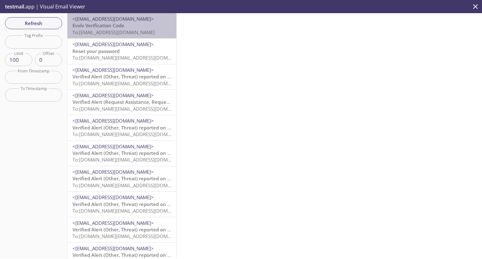 This screenshot has height=259, width=482. I want to click on span: Verified Alert (Request Assistance, Request Assistance) reported on Auto 26a3ec3, so click(165, 102).